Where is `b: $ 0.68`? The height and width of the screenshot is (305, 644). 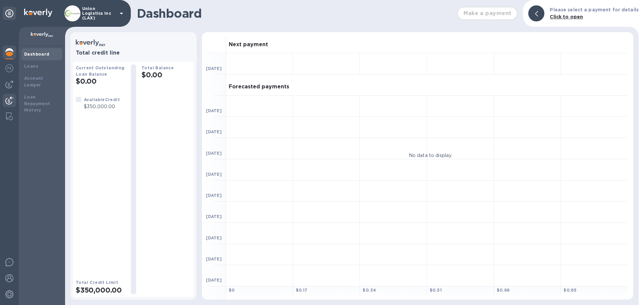
b: $ 0.68 is located at coordinates (503, 290).